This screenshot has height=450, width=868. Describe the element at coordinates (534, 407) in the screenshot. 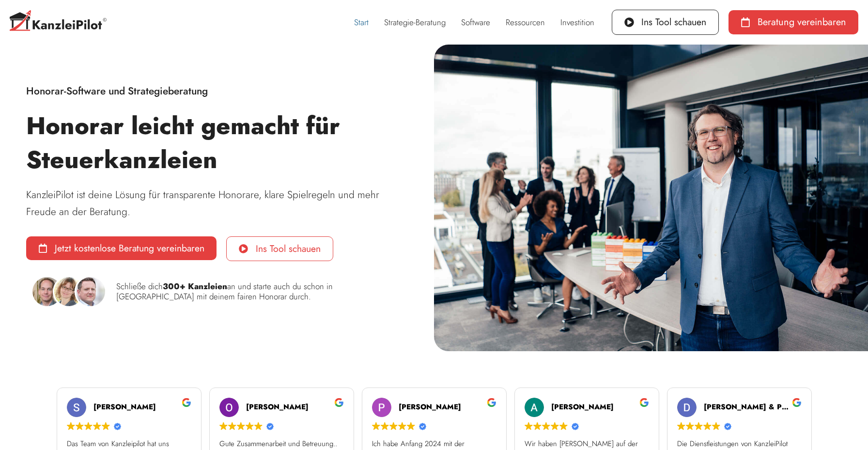

I see `img: Andrea Wilhelm profile picture` at that location.